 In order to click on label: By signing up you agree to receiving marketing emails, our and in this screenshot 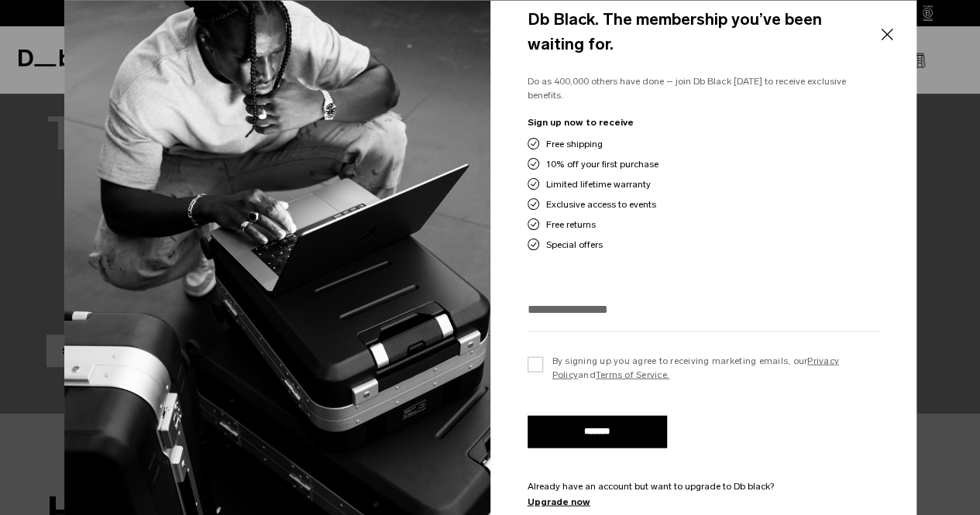, I will do `click(704, 367)`.